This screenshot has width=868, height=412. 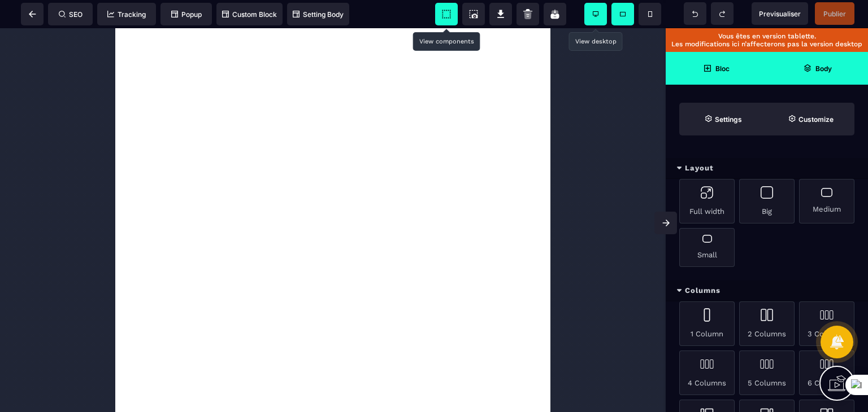 I want to click on p: Les modifications ici n’affecterons pas la version desktop, so click(x=767, y=44).